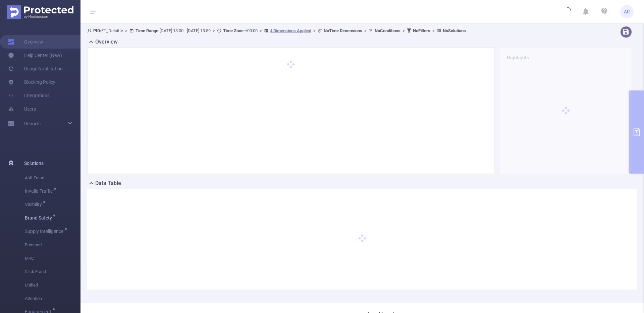 This screenshot has width=644, height=313. Describe the element at coordinates (53, 272) in the screenshot. I see `span: Click Fraud` at that location.